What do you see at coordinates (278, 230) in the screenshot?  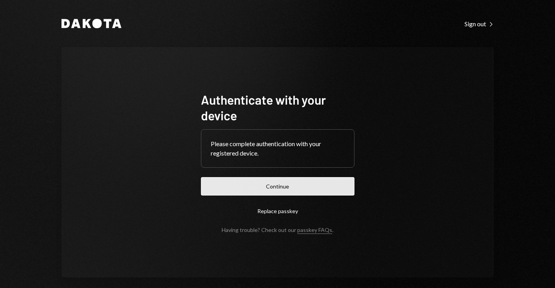 I see `div: Having trouble? Check out our .` at bounding box center [278, 230].